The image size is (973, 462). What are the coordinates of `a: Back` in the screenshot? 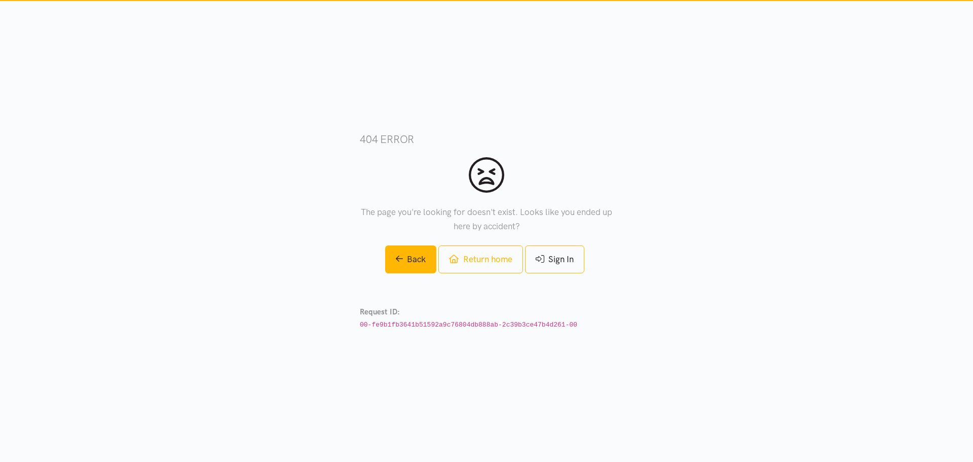 It's located at (411, 259).